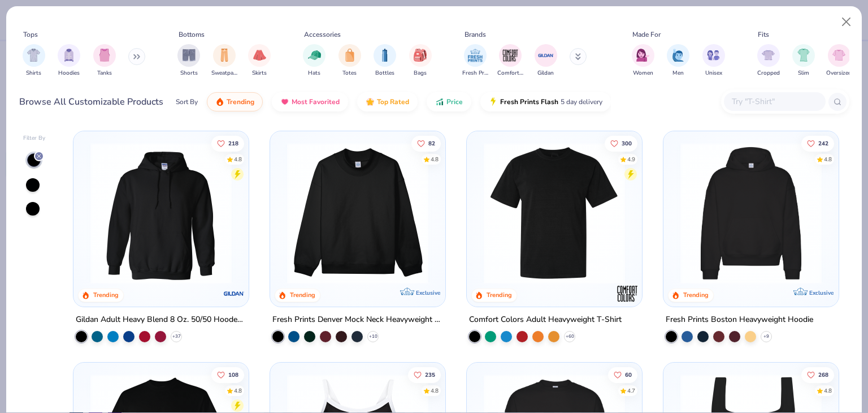 Image resolution: width=868 pixels, height=413 pixels. I want to click on img: Comfort Colors Image, so click(510, 55).